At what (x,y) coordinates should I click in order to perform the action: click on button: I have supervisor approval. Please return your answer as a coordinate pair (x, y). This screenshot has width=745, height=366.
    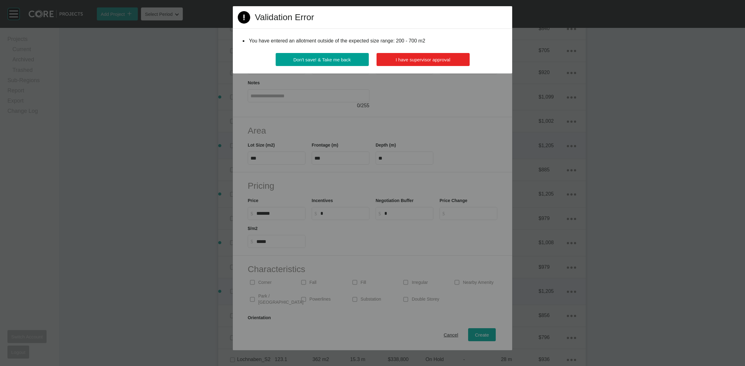
    Looking at the image, I should click on (423, 60).